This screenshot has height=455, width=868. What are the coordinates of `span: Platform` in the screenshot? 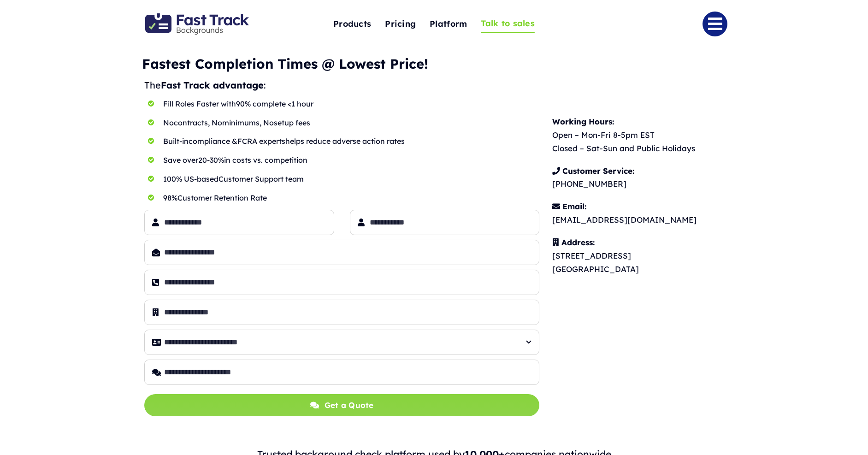 It's located at (448, 24).